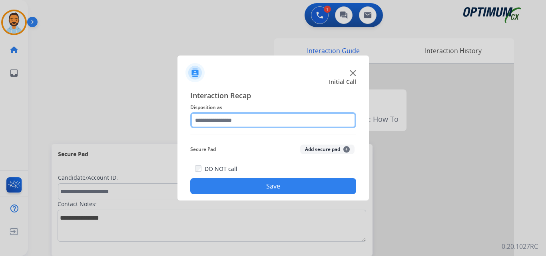 Image resolution: width=546 pixels, height=256 pixels. I want to click on span: Disposition as, so click(273, 107).